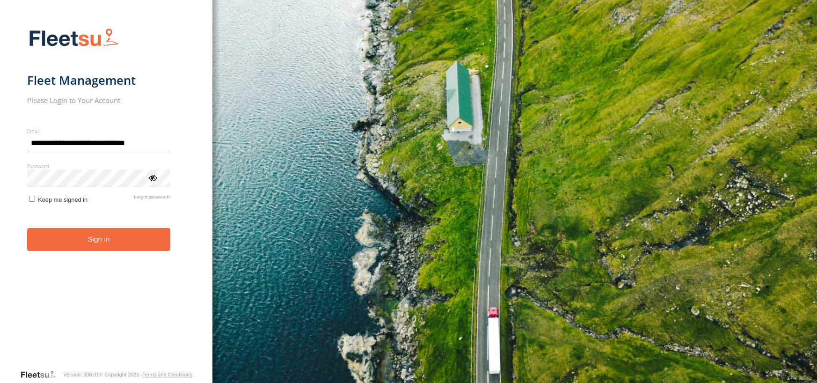 The image size is (817, 383). I want to click on div: ViewPassword, so click(152, 177).